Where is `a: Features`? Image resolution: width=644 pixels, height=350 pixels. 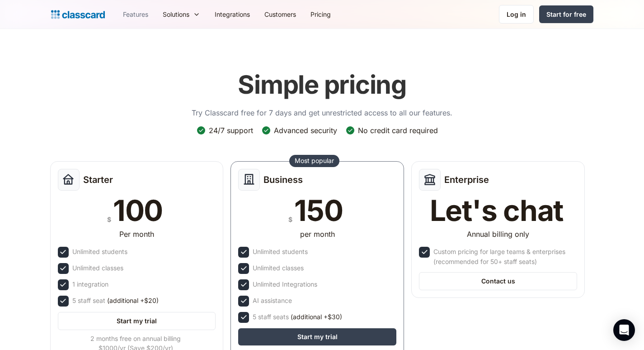
a: Features is located at coordinates (135, 14).